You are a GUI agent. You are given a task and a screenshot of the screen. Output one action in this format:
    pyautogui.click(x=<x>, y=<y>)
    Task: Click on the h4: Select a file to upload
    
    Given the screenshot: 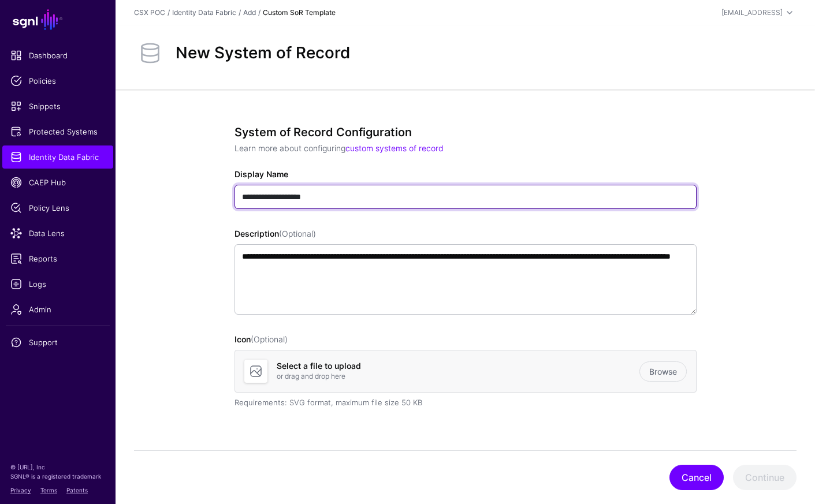 What is the action you would take?
    pyautogui.click(x=458, y=366)
    